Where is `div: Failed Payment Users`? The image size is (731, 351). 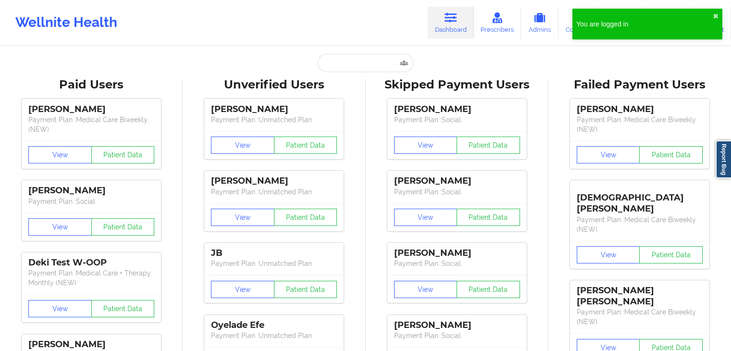
div: Failed Payment Users is located at coordinates (640, 85).